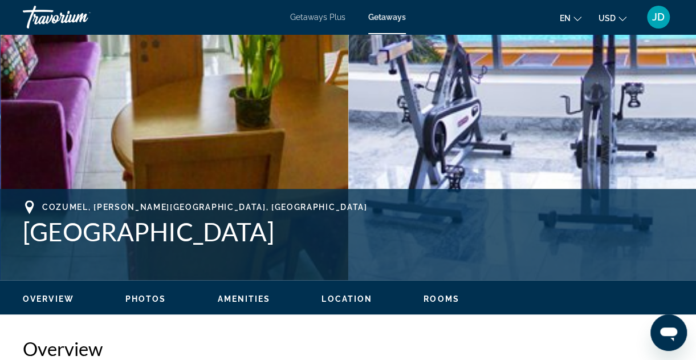  What do you see at coordinates (348, 348) in the screenshot?
I see `h2: Overview` at bounding box center [348, 348].